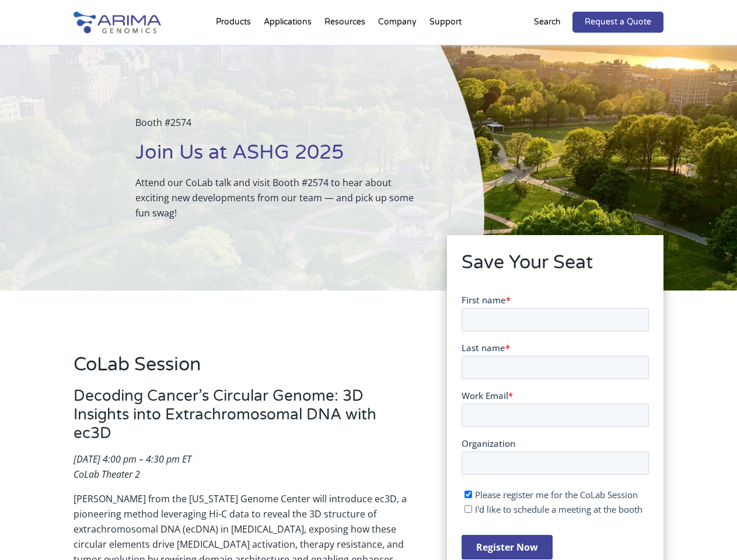  Describe the element at coordinates (244, 369) in the screenshot. I see `h2: CoLab Session` at that location.